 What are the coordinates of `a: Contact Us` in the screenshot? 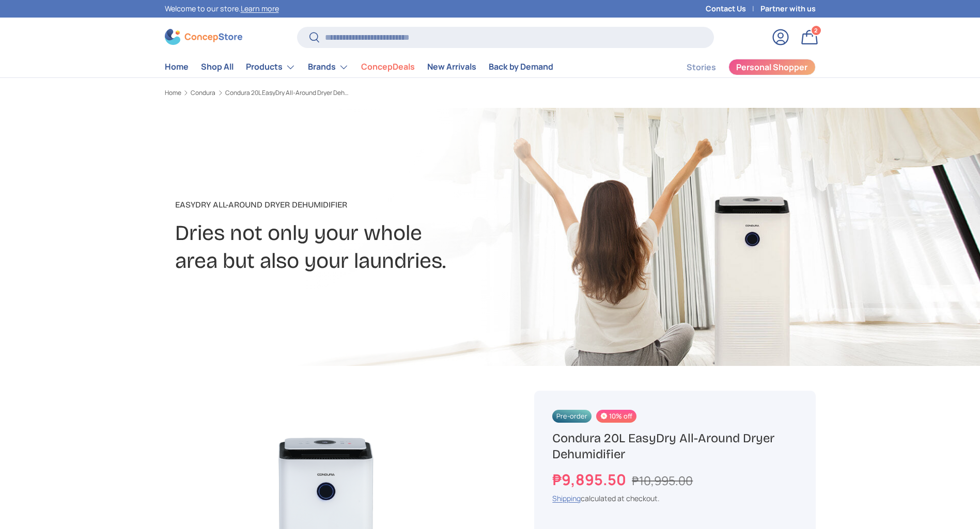 It's located at (733, 9).